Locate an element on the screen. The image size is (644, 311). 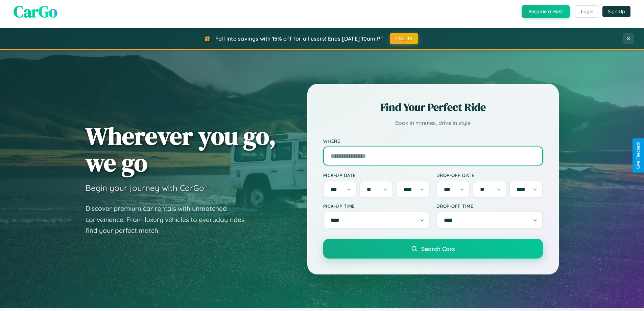
button: Login is located at coordinates (587, 11).